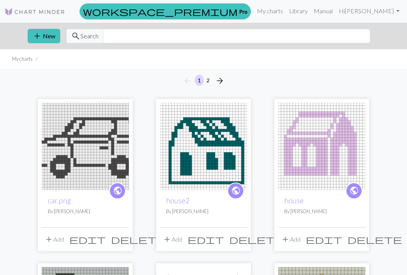  What do you see at coordinates (220, 81) in the screenshot?
I see `button: Next` at bounding box center [220, 81].